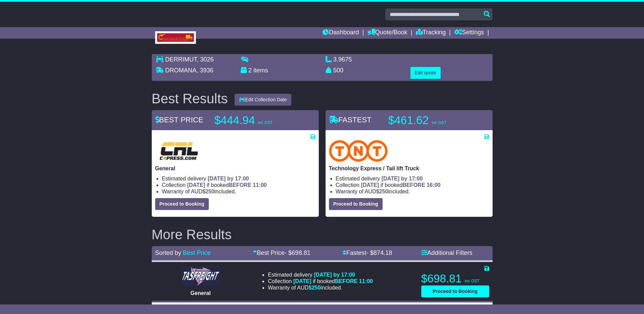  What do you see at coordinates (168, 253) in the screenshot?
I see `span: Sorted by` at bounding box center [168, 253].